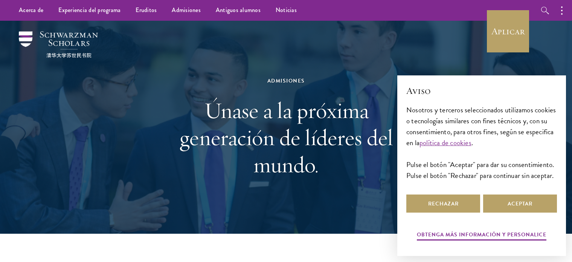  Describe the element at coordinates (520, 203) in the screenshot. I see `button: Aceptar` at that location.